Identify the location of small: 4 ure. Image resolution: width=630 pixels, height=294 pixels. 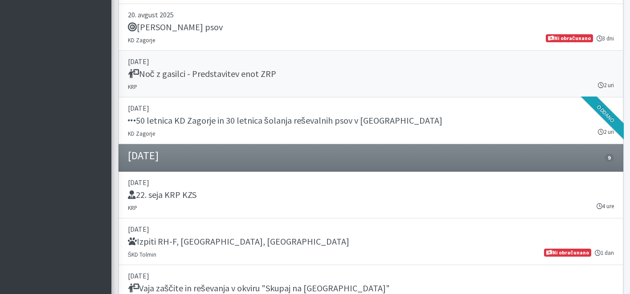
(605, 206).